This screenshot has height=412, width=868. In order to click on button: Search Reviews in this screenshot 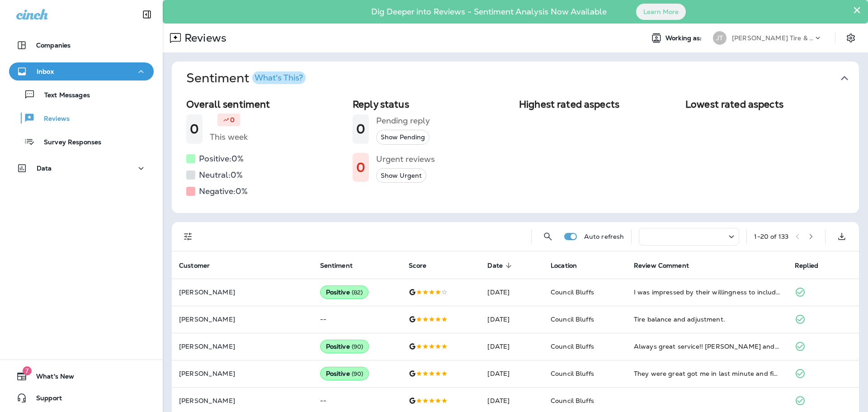, I will do `click(548, 237)`.